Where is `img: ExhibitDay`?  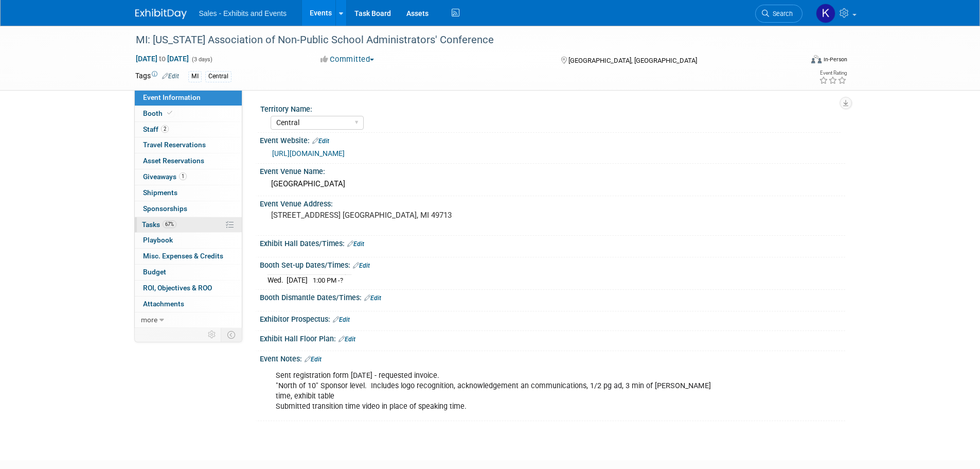 img: ExhibitDay is located at coordinates (161, 14).